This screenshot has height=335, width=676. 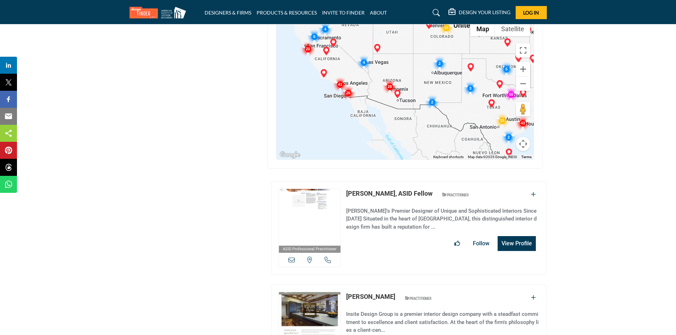 What do you see at coordinates (471, 67) in the screenshot?
I see `div: Judy Dahl (HQ)` at bounding box center [471, 67].